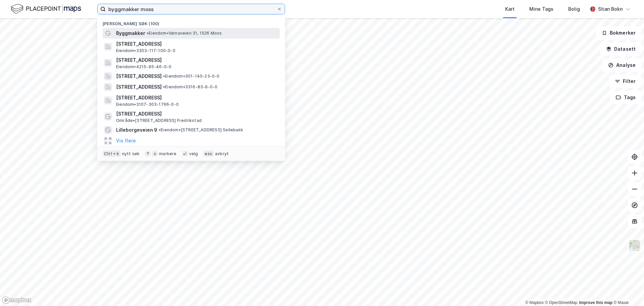  Describe the element at coordinates (619, 33) in the screenshot. I see `button: Bokmerker` at that location.